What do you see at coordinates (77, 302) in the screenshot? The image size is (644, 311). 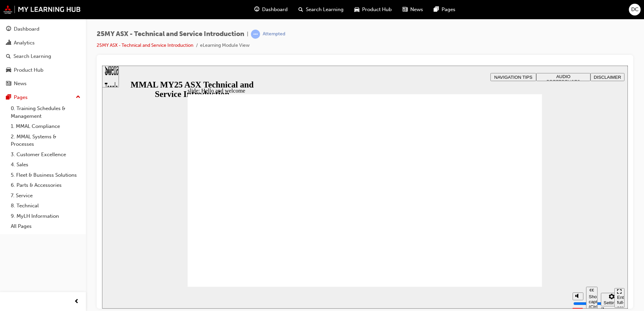 I see `span: prev-icon` at bounding box center [77, 302].